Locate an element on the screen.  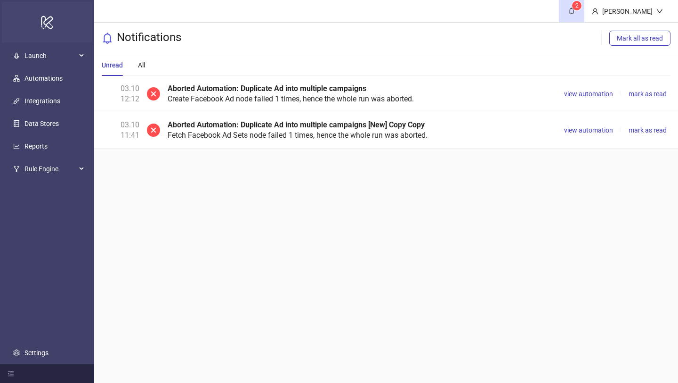
span: Mark all as read is located at coordinates (640, 38).